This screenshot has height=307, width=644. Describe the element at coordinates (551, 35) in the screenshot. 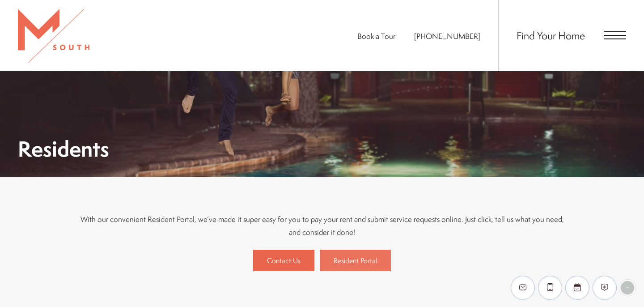

I see `span: Find Your Home` at that location.